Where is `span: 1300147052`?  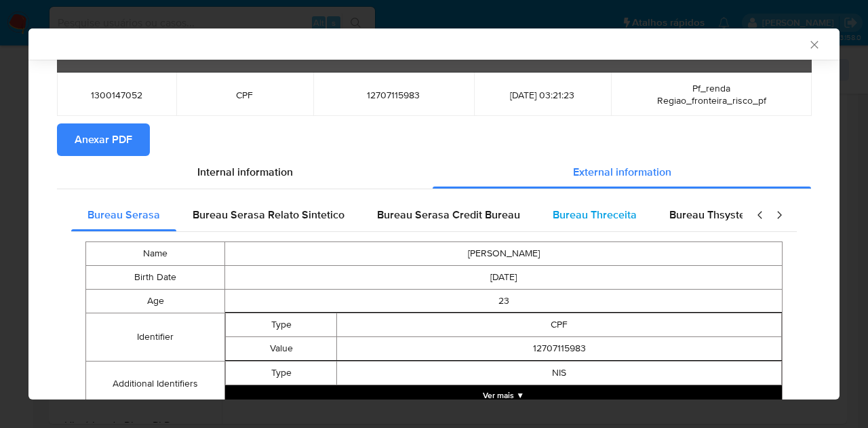
span: 1300147052 is located at coordinates (117, 95).